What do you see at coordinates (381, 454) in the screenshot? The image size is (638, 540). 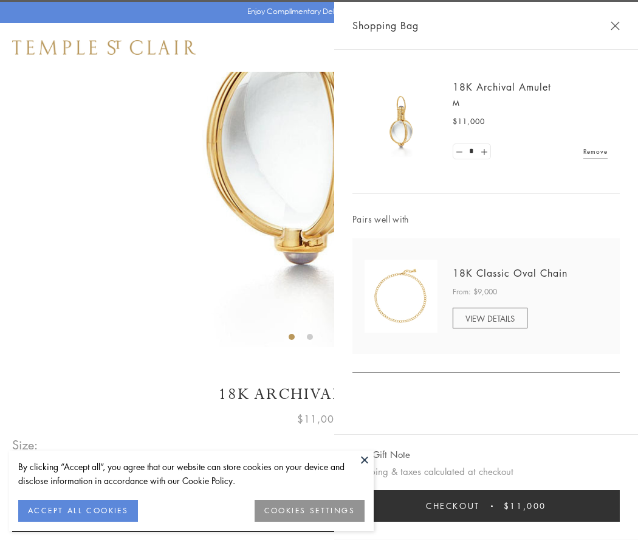 I see `button: Add Gift Note` at bounding box center [381, 454].